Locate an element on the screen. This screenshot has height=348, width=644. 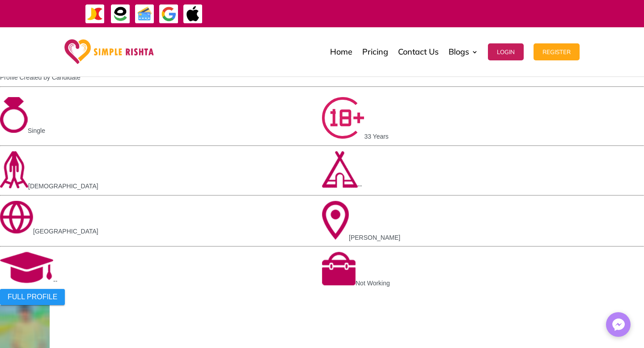
a: Pricing is located at coordinates (376, 52).